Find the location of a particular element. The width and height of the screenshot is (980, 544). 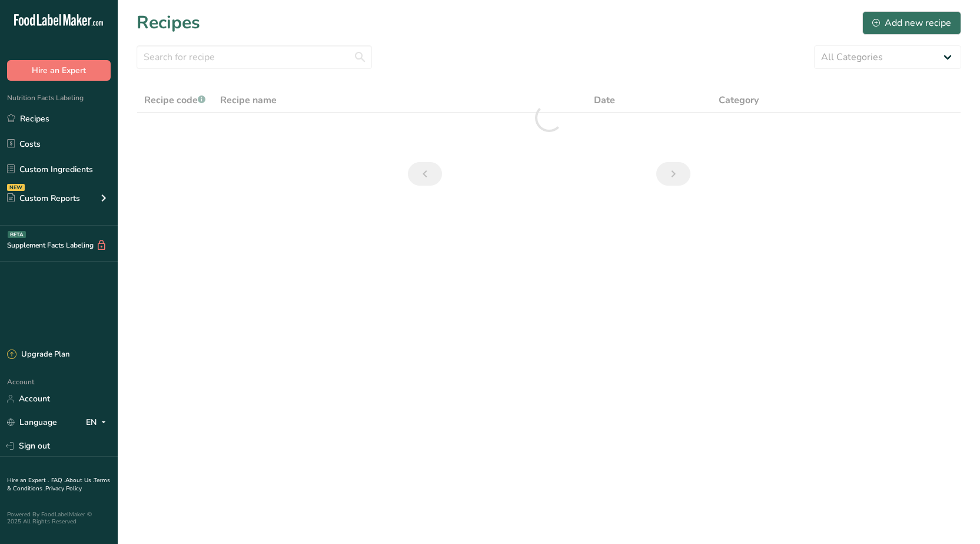

div: Upgrade Plan is located at coordinates (38, 355).